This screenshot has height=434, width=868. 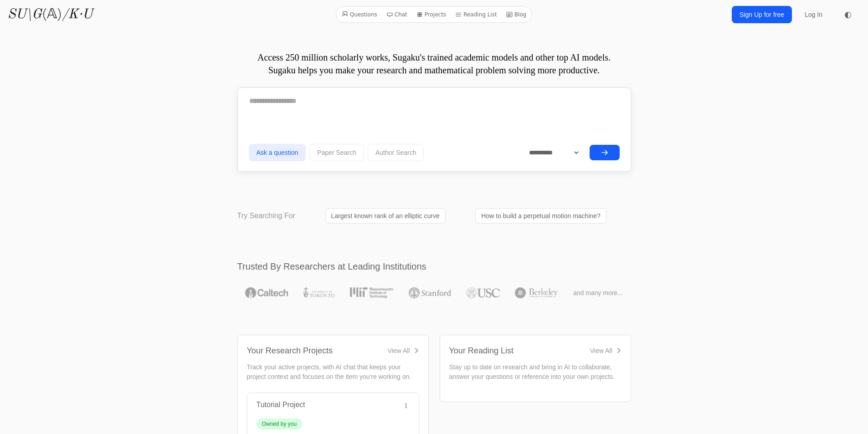 I want to click on a: Reading List, so click(x=476, y=15).